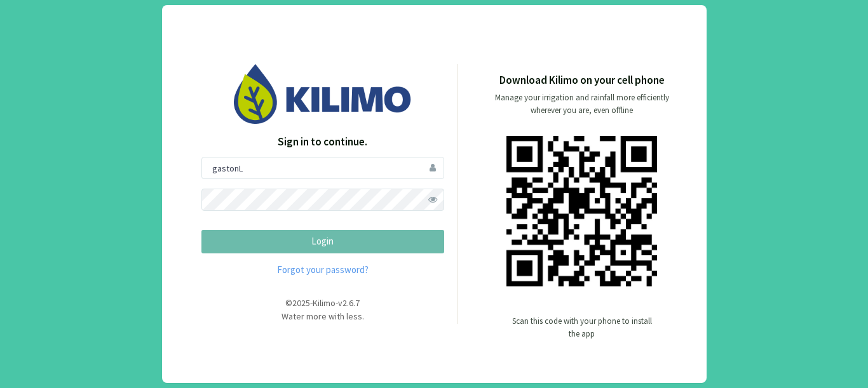 Image resolution: width=868 pixels, height=388 pixels. I want to click on p: Download Kilimo on your cell phone, so click(582, 81).